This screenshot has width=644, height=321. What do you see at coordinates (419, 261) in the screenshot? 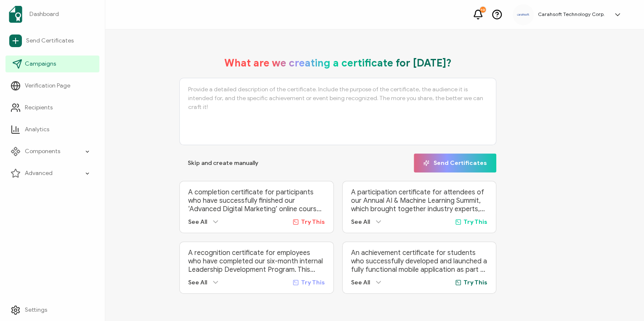
I see `p: An achievement certificate for students who successfully developed and launched a fully functiona...` at bounding box center [419, 261].